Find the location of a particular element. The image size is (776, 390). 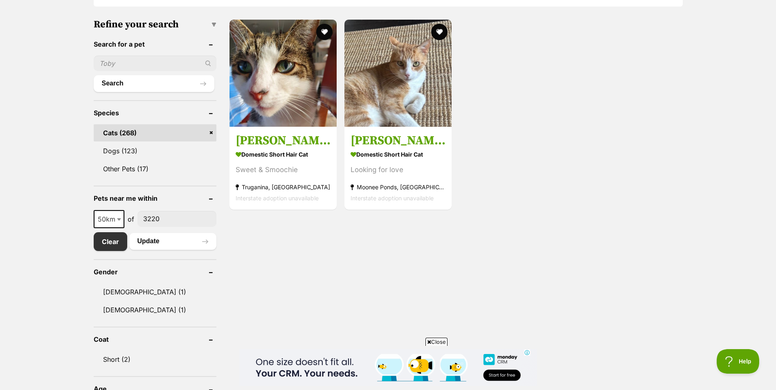

a: Other Pets (17) is located at coordinates (155, 169).